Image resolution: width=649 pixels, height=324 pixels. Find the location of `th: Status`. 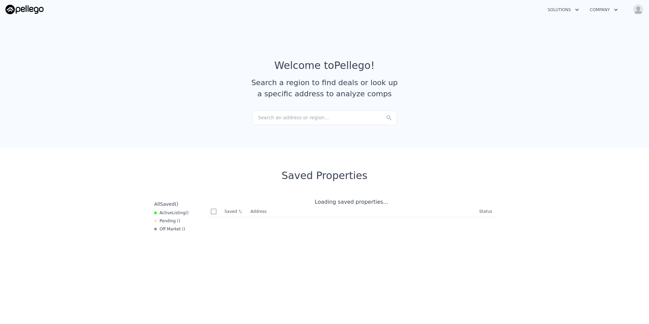

th: Status is located at coordinates (486, 212).